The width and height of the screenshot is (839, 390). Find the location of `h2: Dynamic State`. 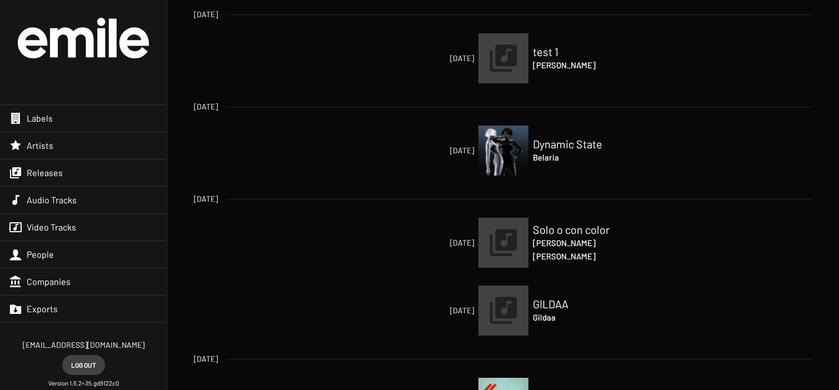

h2: Dynamic State is located at coordinates (588, 144).